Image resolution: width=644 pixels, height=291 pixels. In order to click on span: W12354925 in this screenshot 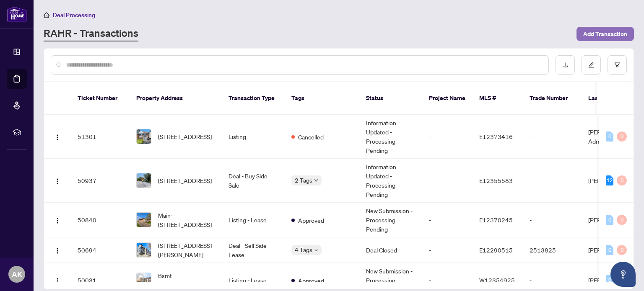, I will do `click(497, 280)`.